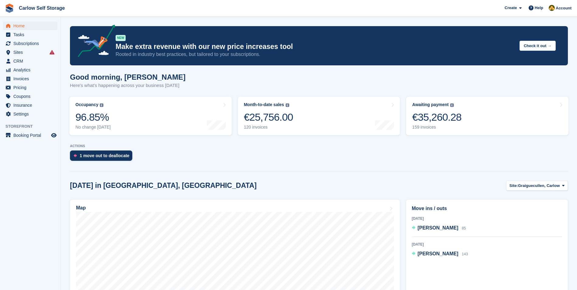 The image size is (577, 290). What do you see at coordinates (120, 38) in the screenshot?
I see `div: NEW` at bounding box center [120, 38].